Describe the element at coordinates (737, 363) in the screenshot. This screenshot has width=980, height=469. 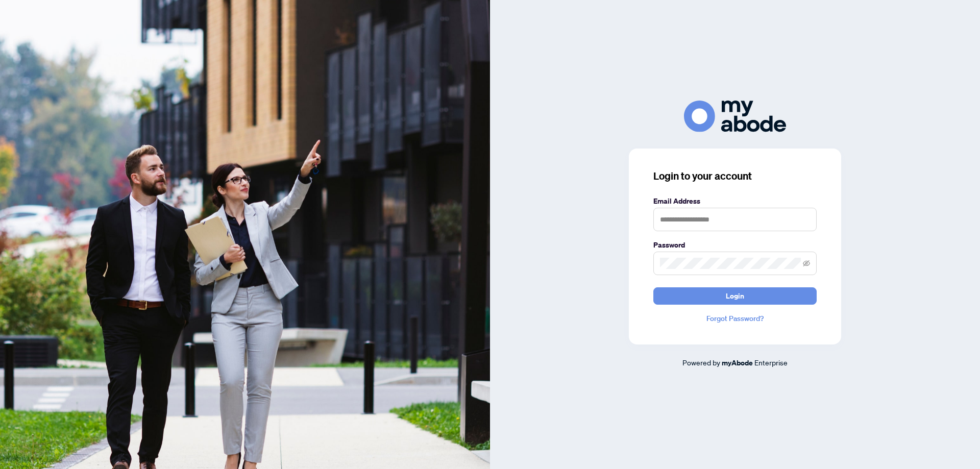
I see `a: myAbode` at that location.